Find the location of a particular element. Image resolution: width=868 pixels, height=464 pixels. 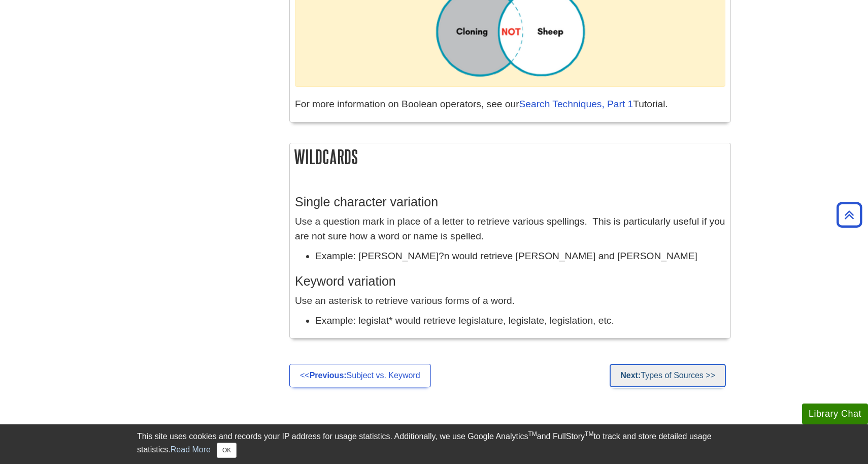

h3: Single character variation is located at coordinates (510, 201).